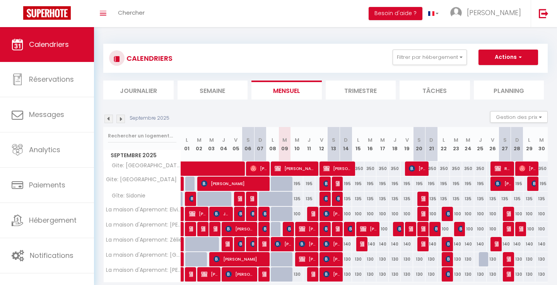 This screenshot has height=285, width=557. What do you see at coordinates (44, 149) in the screenshot?
I see `span: Analytics` at bounding box center [44, 149].